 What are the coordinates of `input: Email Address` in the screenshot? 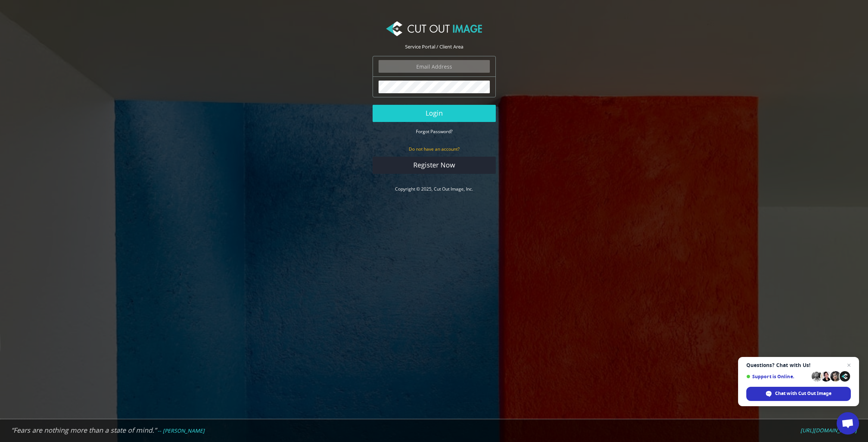 It's located at (434, 67).